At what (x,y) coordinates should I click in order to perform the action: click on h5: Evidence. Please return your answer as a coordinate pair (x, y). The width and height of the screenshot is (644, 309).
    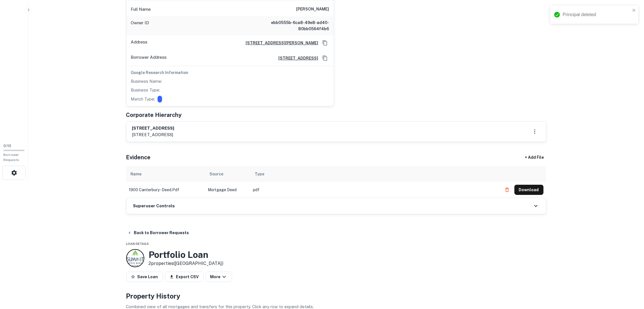
    Looking at the image, I should click on (139, 158).